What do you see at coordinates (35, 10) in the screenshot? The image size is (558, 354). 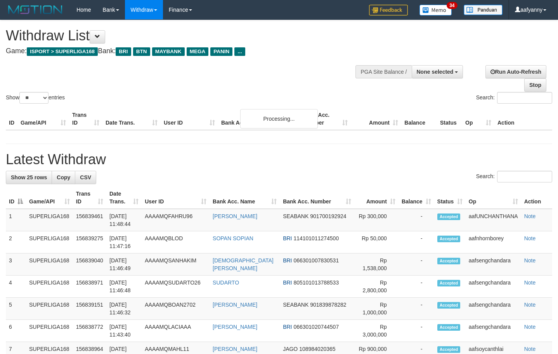 I see `img: MOTION_logo.png` at bounding box center [35, 10].